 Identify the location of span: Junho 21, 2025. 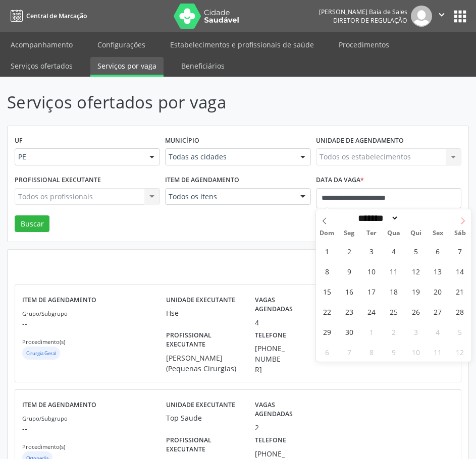
(460, 291).